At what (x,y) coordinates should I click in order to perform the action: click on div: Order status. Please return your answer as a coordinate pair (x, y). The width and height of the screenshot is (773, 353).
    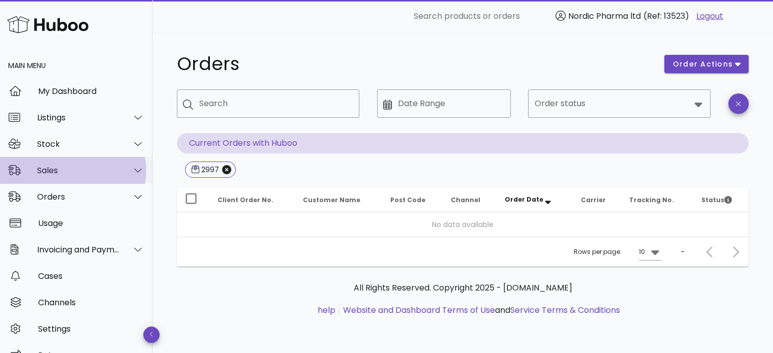
    Looking at the image, I should click on (619, 104).